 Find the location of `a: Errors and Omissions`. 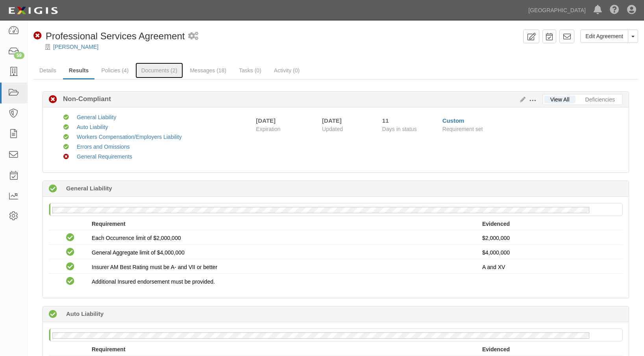

a: Errors and Omissions is located at coordinates (103, 147).